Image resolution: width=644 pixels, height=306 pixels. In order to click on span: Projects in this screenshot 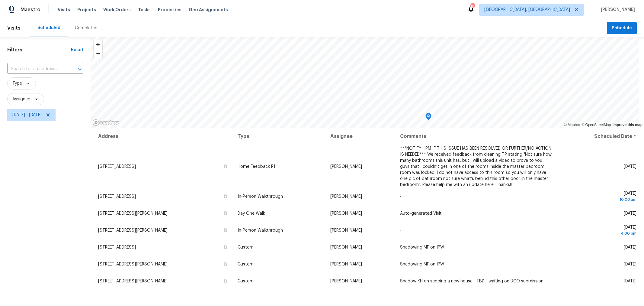, I will do `click(87, 10)`.